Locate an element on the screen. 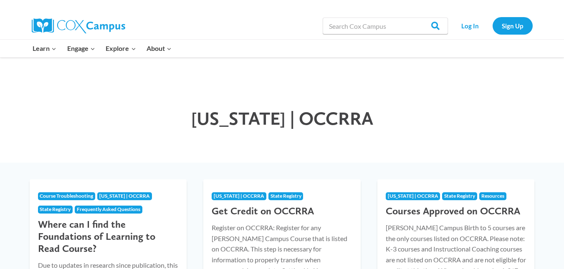 The image size is (564, 269). nav: Secondary Navigation is located at coordinates (492, 25).